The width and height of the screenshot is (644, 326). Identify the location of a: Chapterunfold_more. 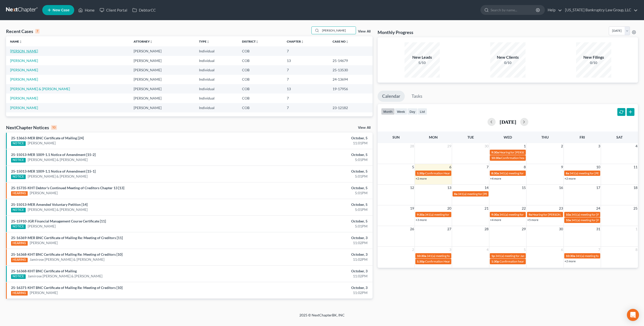
(296, 41).